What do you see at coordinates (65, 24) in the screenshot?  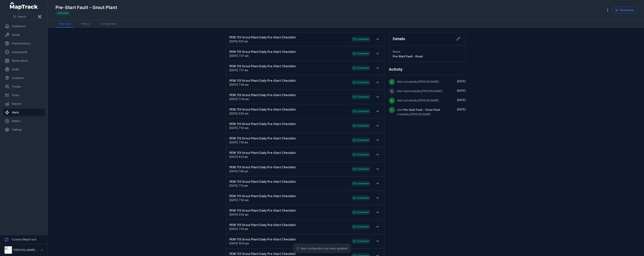 I see `a: Overview` at bounding box center [65, 24].